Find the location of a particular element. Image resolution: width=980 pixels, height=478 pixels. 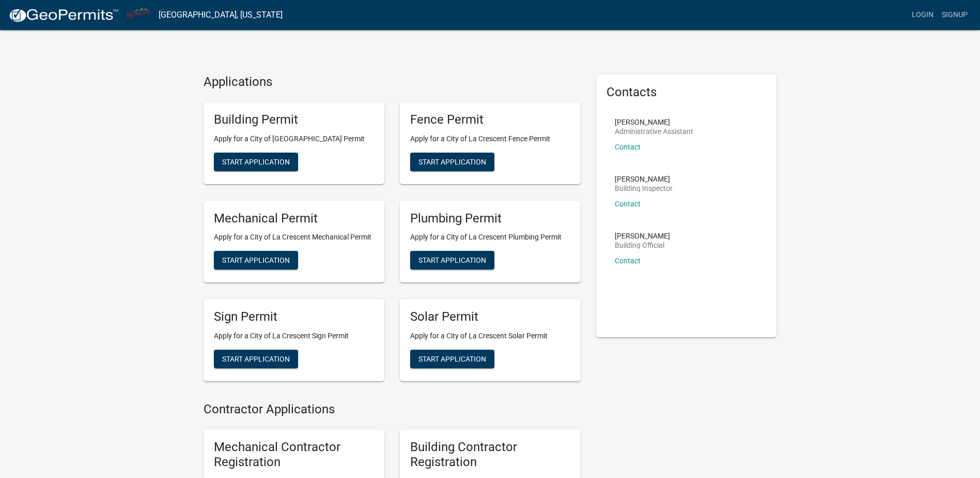

p: Apply for a City of La Crescent Mechanical Permit is located at coordinates (294, 237).